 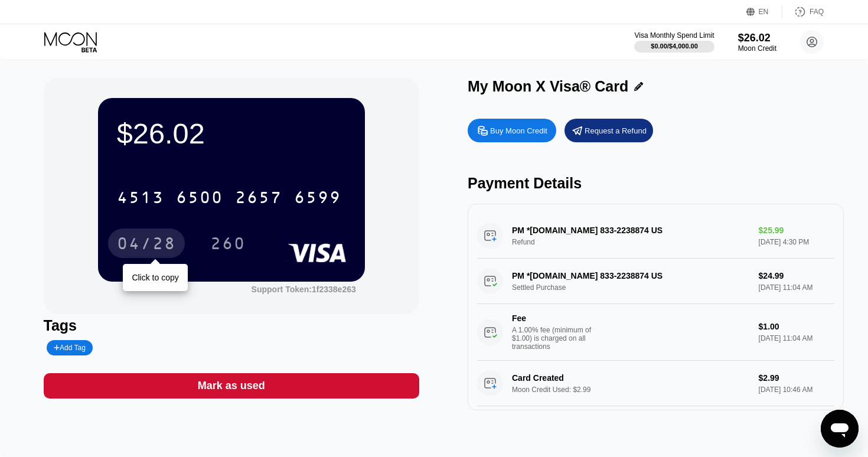 What do you see at coordinates (199, 199) in the screenshot?
I see `div: 6500` at bounding box center [199, 199].